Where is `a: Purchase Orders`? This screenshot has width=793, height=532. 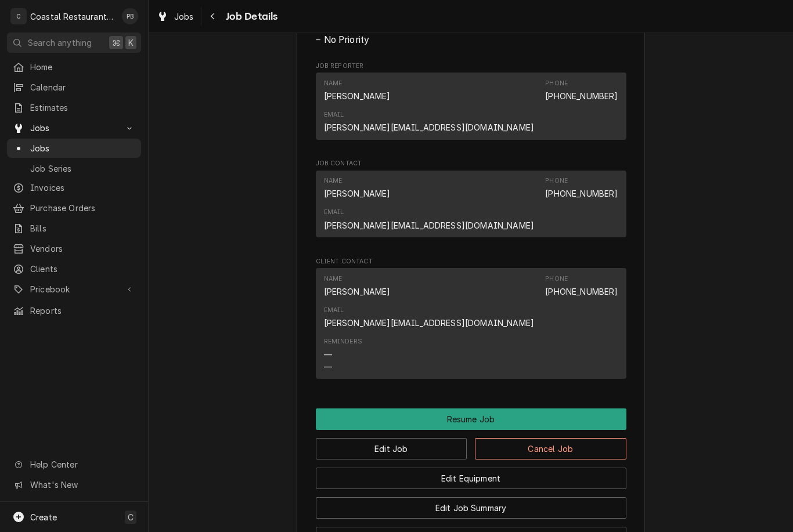
a: Purchase Orders is located at coordinates (74, 208).